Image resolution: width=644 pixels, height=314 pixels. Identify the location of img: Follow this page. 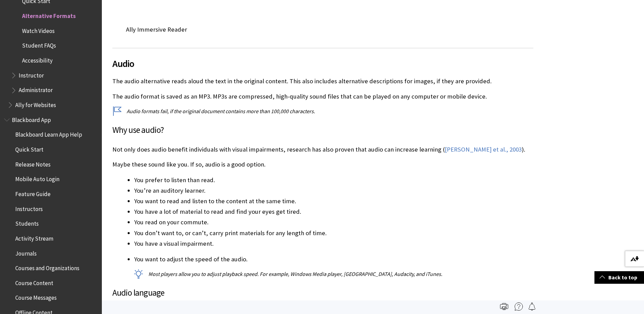
(532, 307).